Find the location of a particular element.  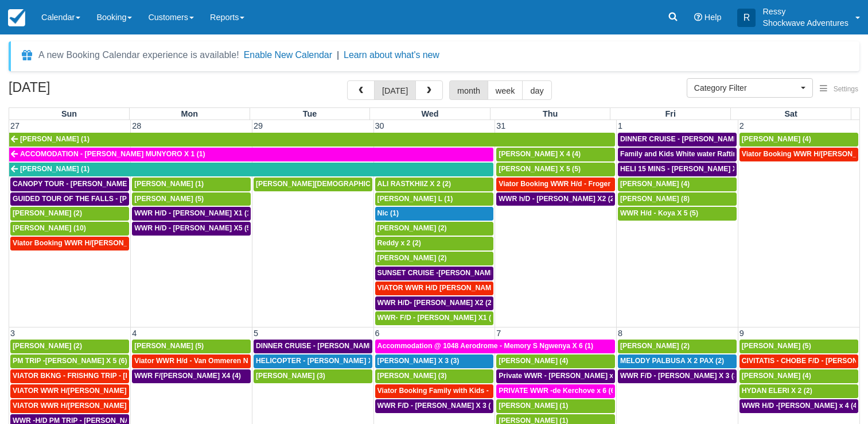

span: 3 is located at coordinates (13, 333).